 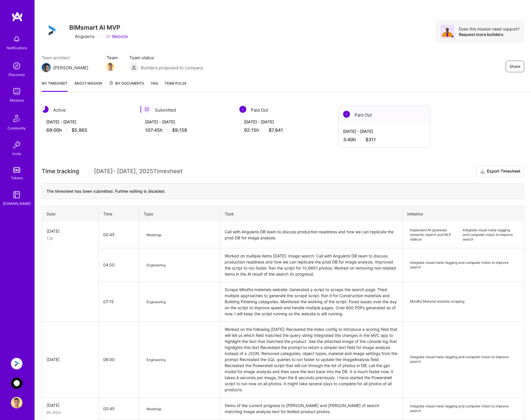 I want to click on div: Does this mission need support?, so click(x=489, y=29).